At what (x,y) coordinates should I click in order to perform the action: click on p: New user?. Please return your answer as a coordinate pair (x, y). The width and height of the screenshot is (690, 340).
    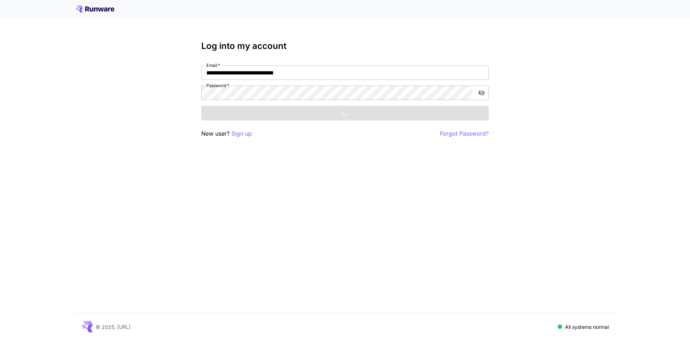
    Looking at the image, I should click on (226, 133).